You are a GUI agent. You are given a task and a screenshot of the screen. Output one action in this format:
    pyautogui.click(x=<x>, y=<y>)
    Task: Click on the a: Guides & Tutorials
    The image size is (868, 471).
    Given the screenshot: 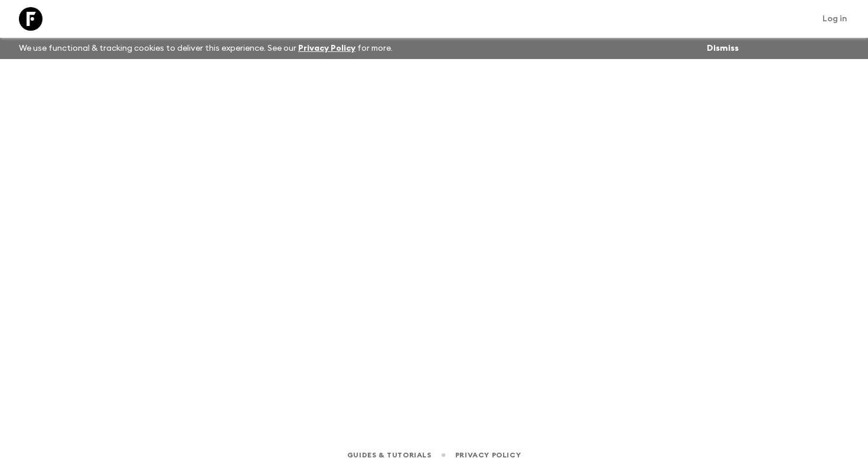 What is the action you would take?
    pyautogui.click(x=389, y=456)
    